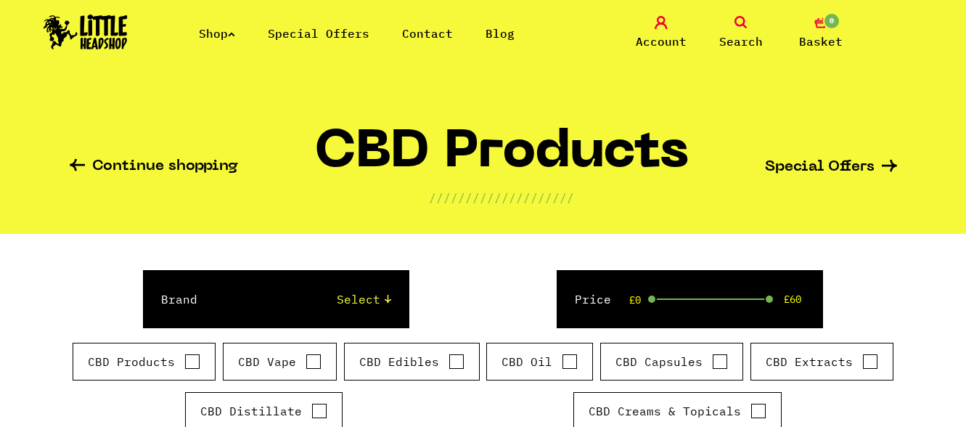 The image size is (966, 427). I want to click on label: CBD Creams & Topicals, so click(677, 411).